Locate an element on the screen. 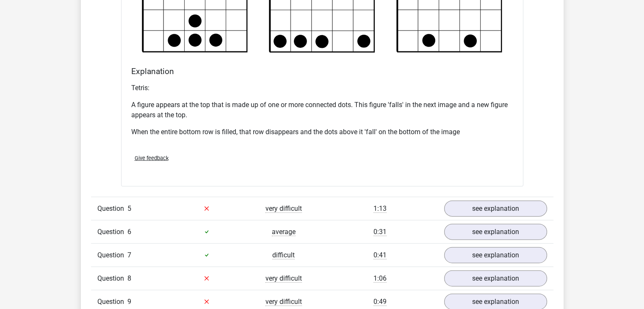  span: difficult is located at coordinates (283, 255).